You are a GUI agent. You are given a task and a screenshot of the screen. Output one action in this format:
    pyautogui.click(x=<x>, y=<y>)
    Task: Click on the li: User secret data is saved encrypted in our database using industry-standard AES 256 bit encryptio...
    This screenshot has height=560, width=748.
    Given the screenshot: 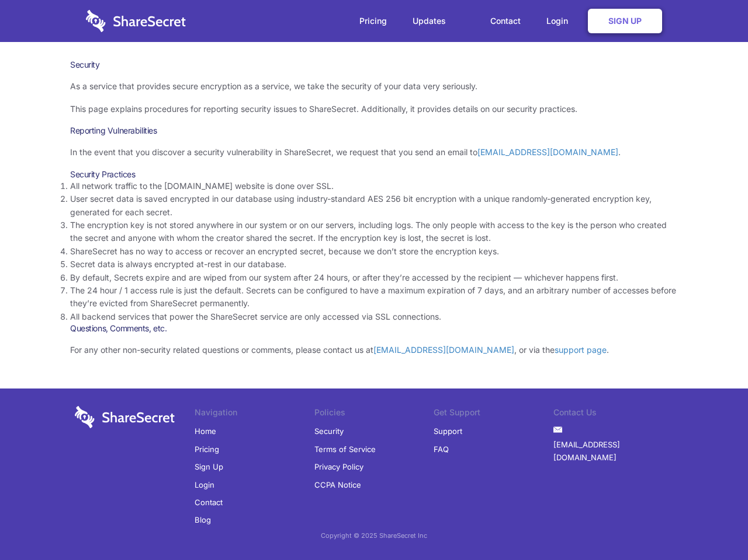 What is the action you would take?
    pyautogui.click(x=374, y=205)
    